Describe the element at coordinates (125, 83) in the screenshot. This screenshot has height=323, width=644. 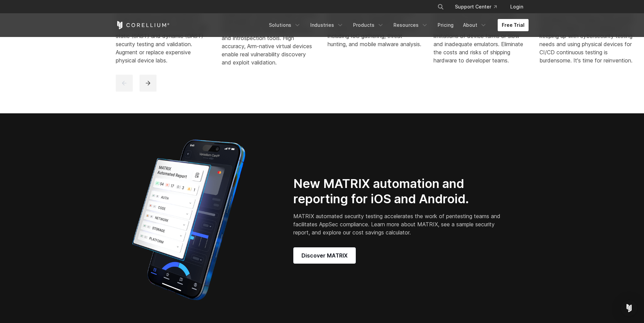
I see `button: previous` at that location.